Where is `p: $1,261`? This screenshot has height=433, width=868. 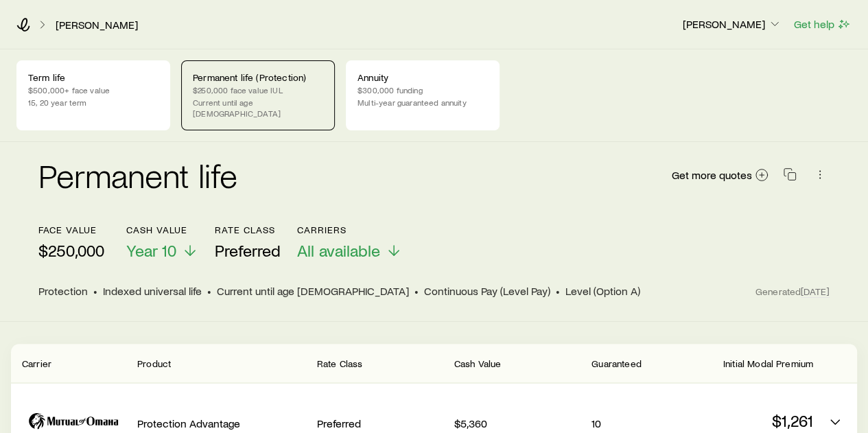 p: $1,261 is located at coordinates (750, 421).